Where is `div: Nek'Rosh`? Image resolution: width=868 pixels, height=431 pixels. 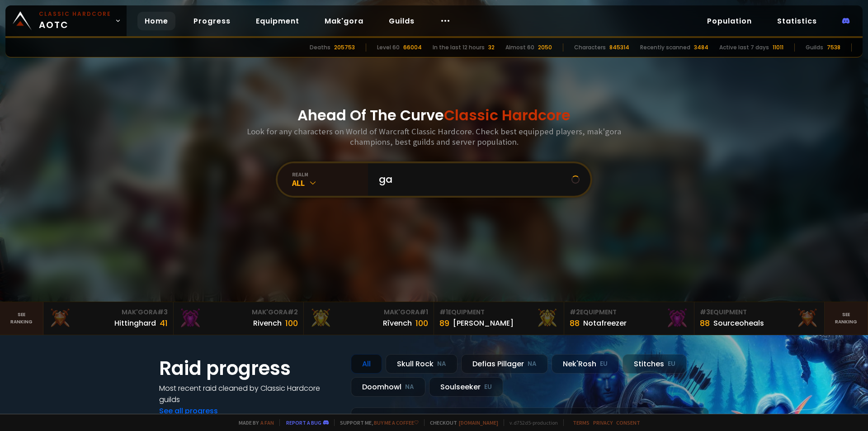 div: Nek'Rosh is located at coordinates (585, 364).